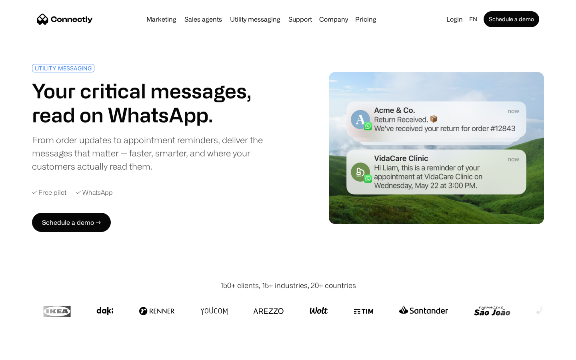 This screenshot has height=360, width=576. Describe the element at coordinates (71, 222) in the screenshot. I see `a: Schedule a demo →` at that location.